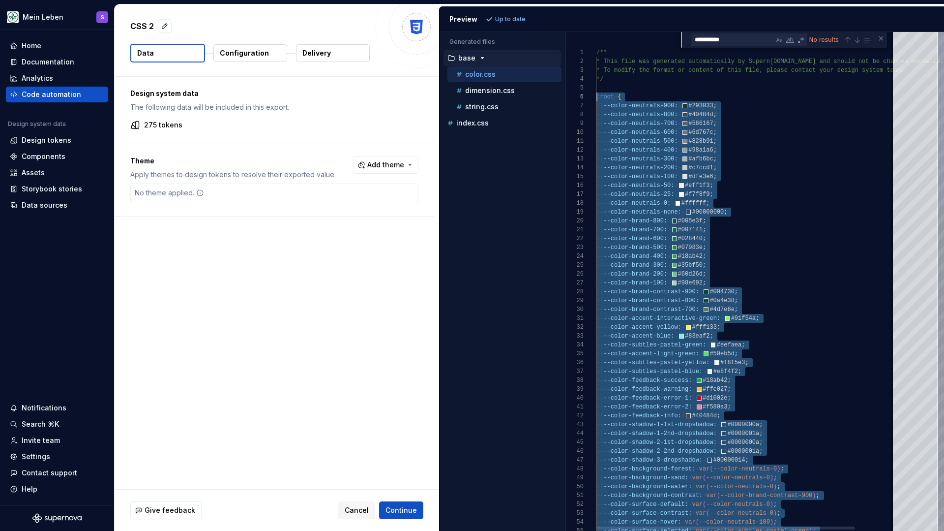 The image size is (944, 531). Describe the element at coordinates (575, 115) in the screenshot. I see `div: 8` at that location.